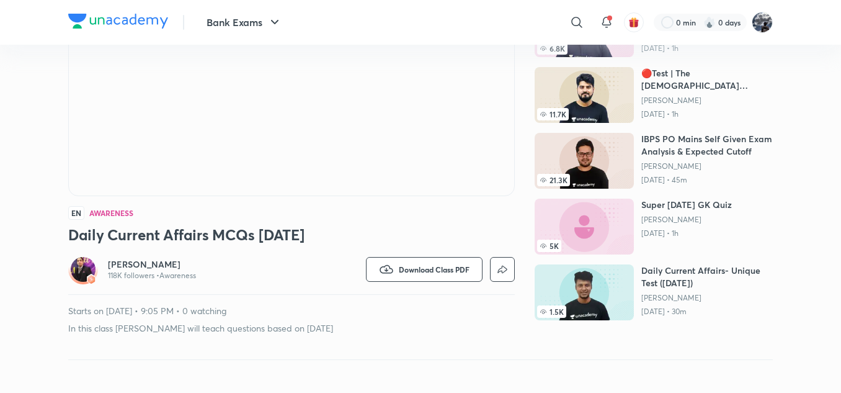 This screenshot has width=841, height=393. I want to click on span: 11.7K, so click(553, 114).